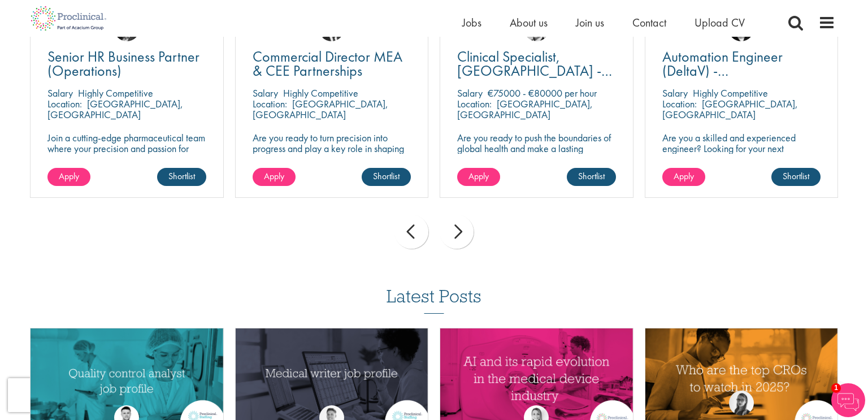 Image resolution: width=868 pixels, height=420 pixels. Describe the element at coordinates (719, 22) in the screenshot. I see `span: Upload CV` at that location.